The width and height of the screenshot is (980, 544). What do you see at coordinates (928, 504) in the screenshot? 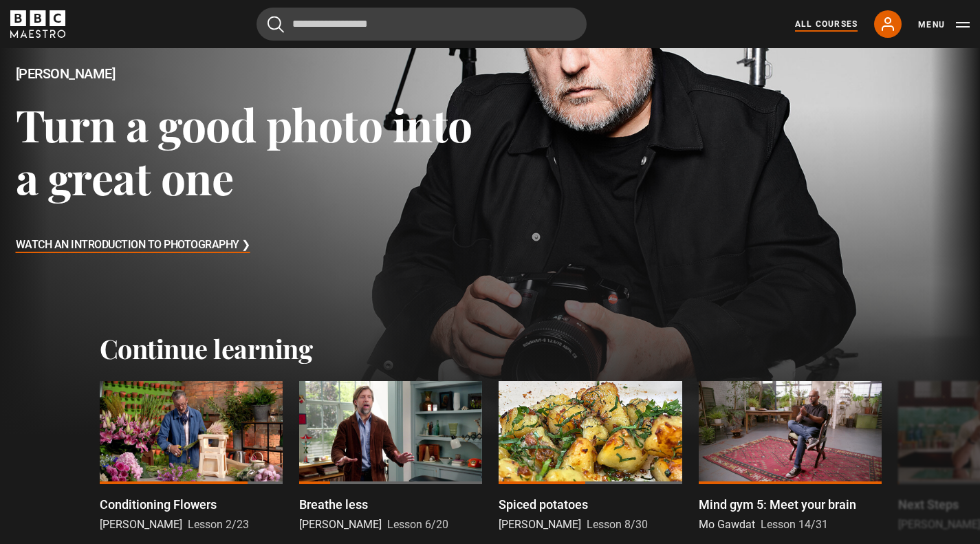
I see `p: Next Steps` at bounding box center [928, 504].